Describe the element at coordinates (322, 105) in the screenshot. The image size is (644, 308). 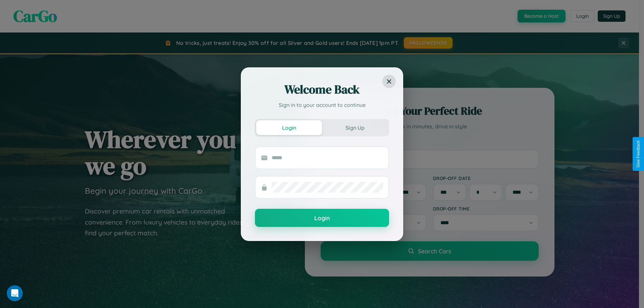
I see `p: Sign in to your account to continue` at that location.